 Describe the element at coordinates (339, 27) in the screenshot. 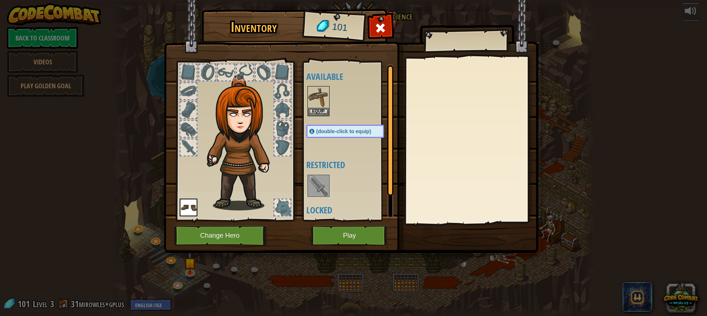

I see `span: 101` at that location.